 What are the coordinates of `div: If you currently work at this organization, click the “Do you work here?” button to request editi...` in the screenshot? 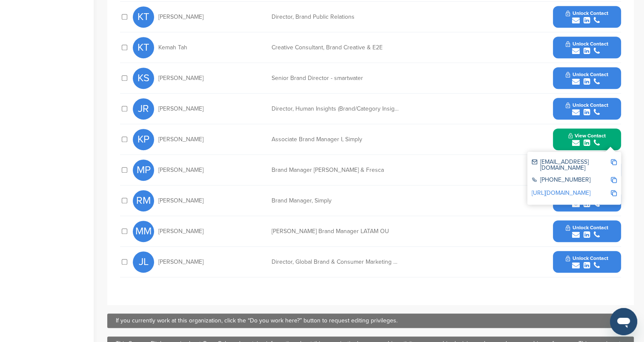 It's located at (370, 321).